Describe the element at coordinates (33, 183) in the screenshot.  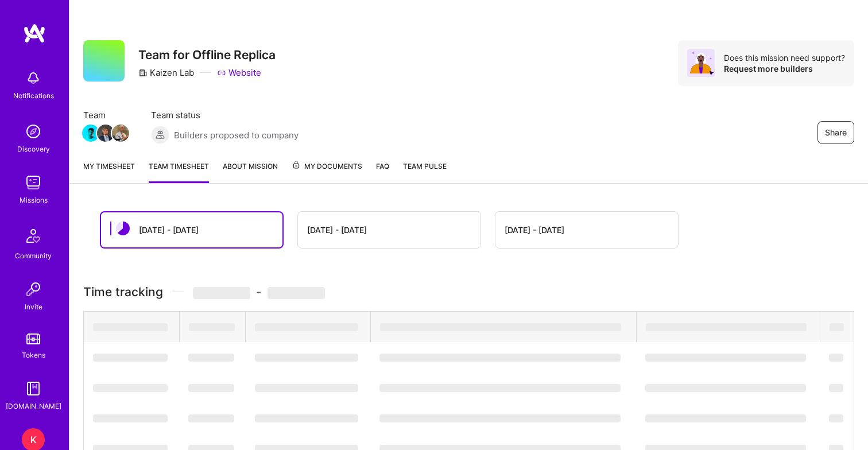
I see `img: teamwork` at that location.